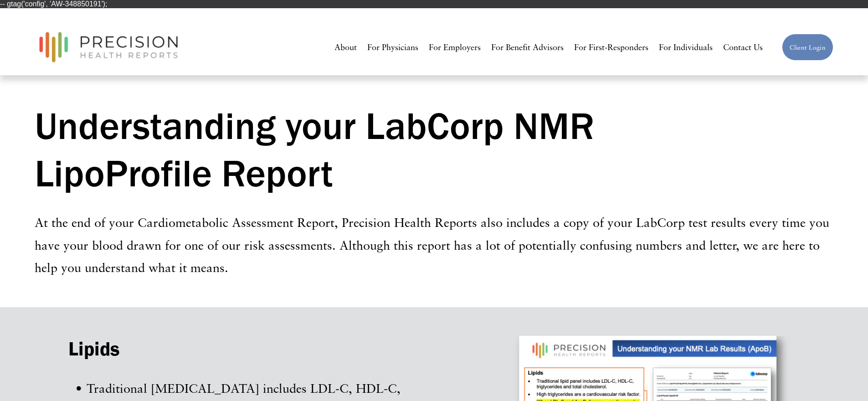 This screenshot has height=401, width=868. I want to click on a: Contact Us, so click(743, 47).